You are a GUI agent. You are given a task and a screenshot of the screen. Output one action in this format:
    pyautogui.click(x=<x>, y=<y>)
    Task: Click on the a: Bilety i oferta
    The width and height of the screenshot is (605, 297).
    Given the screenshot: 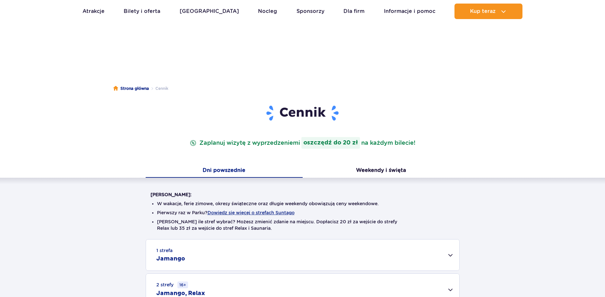 What is the action you would take?
    pyautogui.click(x=142, y=11)
    